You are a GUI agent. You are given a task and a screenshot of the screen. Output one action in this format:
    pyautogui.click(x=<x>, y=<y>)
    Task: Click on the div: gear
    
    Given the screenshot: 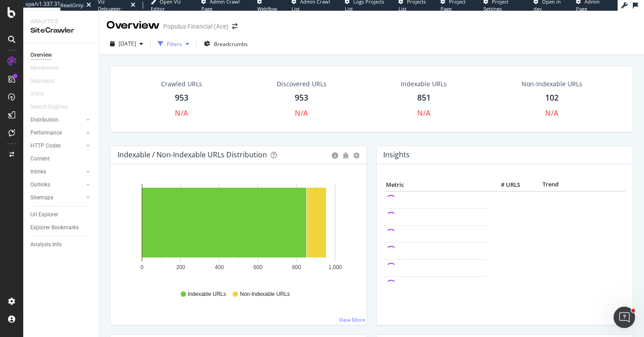 What is the action you would take?
    pyautogui.click(x=357, y=156)
    